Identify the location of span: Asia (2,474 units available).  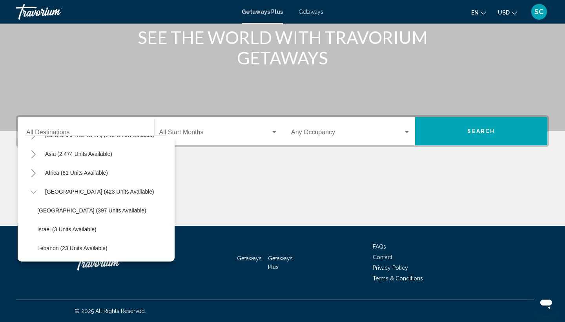
(78, 154).